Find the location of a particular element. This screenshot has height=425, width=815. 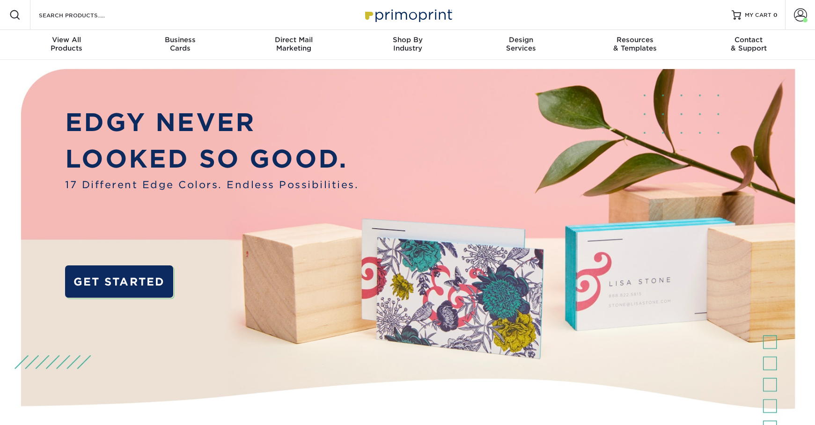

a: Direct MailMarketing is located at coordinates (294, 45).